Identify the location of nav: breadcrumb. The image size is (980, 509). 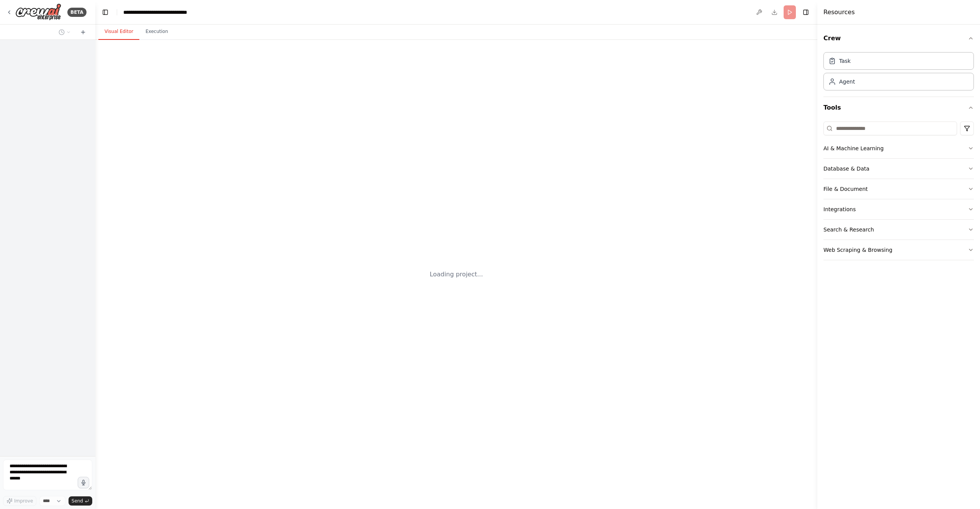
(155, 12).